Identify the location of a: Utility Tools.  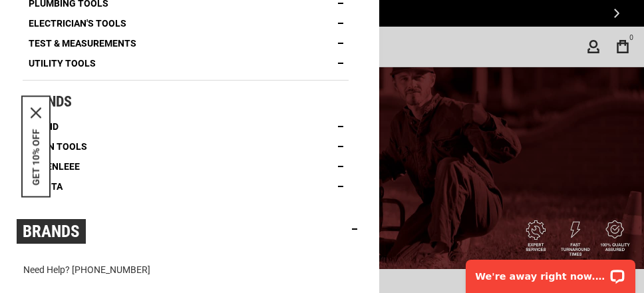
(62, 63).